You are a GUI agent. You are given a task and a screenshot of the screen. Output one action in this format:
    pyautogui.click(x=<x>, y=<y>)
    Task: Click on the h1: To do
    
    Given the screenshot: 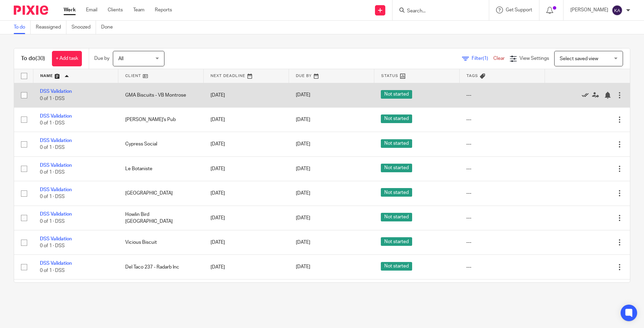 What is the action you would take?
    pyautogui.click(x=33, y=59)
    